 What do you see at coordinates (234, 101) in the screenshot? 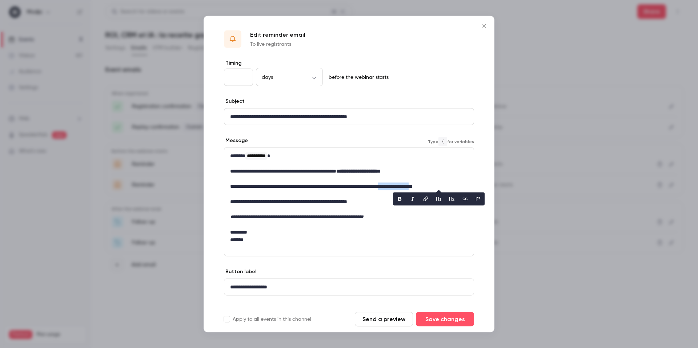
I see `label: Subject` at bounding box center [234, 101].